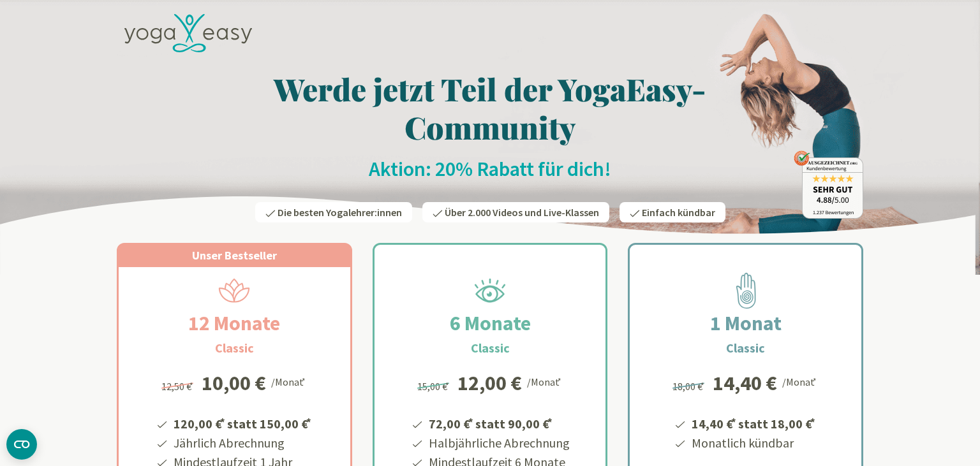 The height and width of the screenshot is (466, 980). What do you see at coordinates (745, 383) in the screenshot?
I see `div: 14,40 €` at bounding box center [745, 383].